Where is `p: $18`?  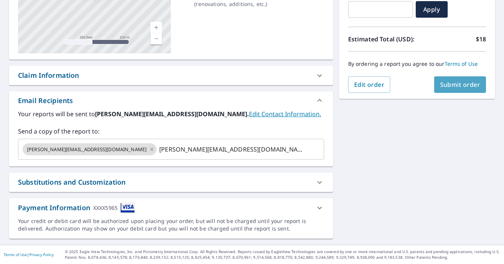 p: $18 is located at coordinates (481, 39).